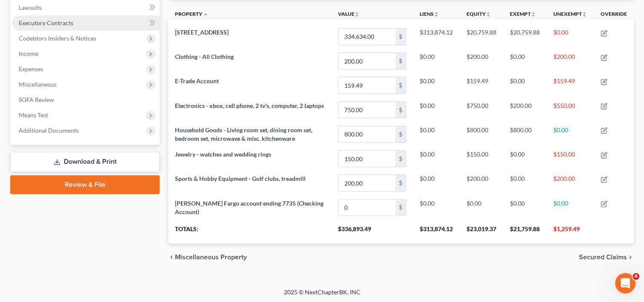 The width and height of the screenshot is (644, 302). I want to click on td: $550.00, so click(570, 109).